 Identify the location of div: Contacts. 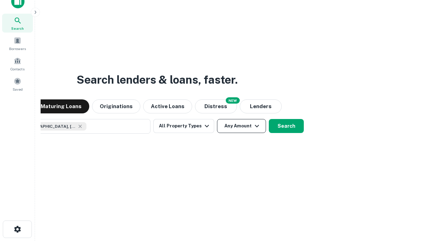
(18, 64).